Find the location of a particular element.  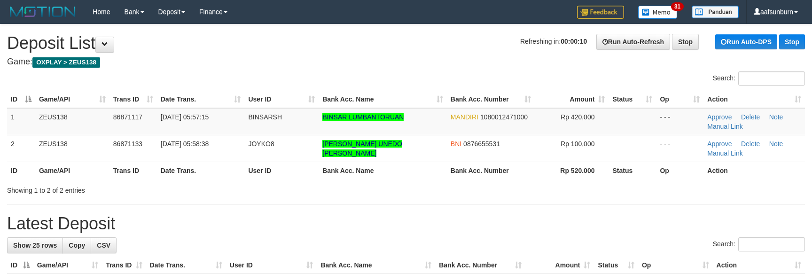

th: Bank Acc. Name is located at coordinates (382, 170).